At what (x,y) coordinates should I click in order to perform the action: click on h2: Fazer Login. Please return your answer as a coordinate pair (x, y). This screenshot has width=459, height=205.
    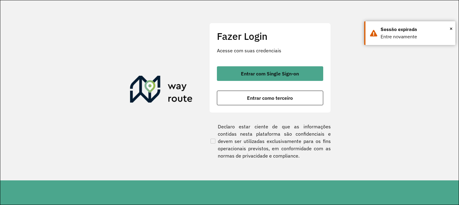
    Looking at the image, I should click on (270, 36).